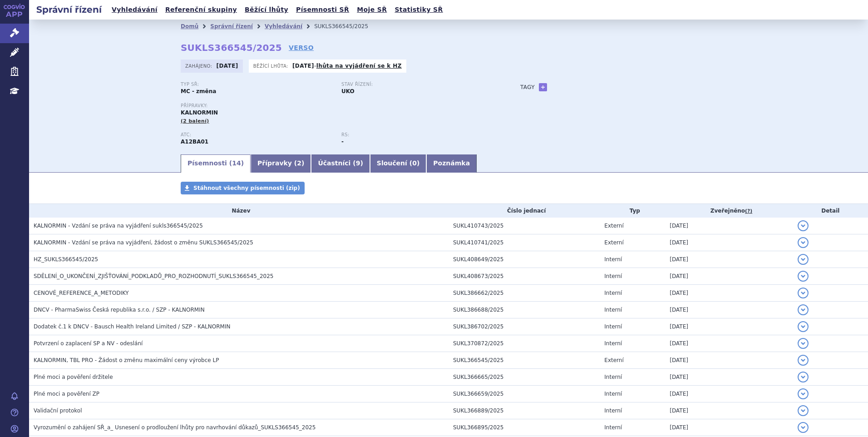 The width and height of the screenshot is (868, 437). What do you see at coordinates (198, 91) in the screenshot?
I see `strong: MC - změna` at bounding box center [198, 91].